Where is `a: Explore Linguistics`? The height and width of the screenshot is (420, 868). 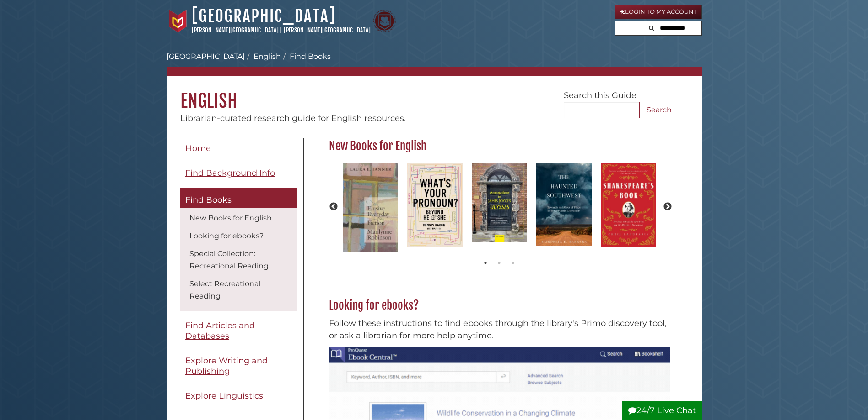
a: Explore Linguistics is located at coordinates (239, 397).